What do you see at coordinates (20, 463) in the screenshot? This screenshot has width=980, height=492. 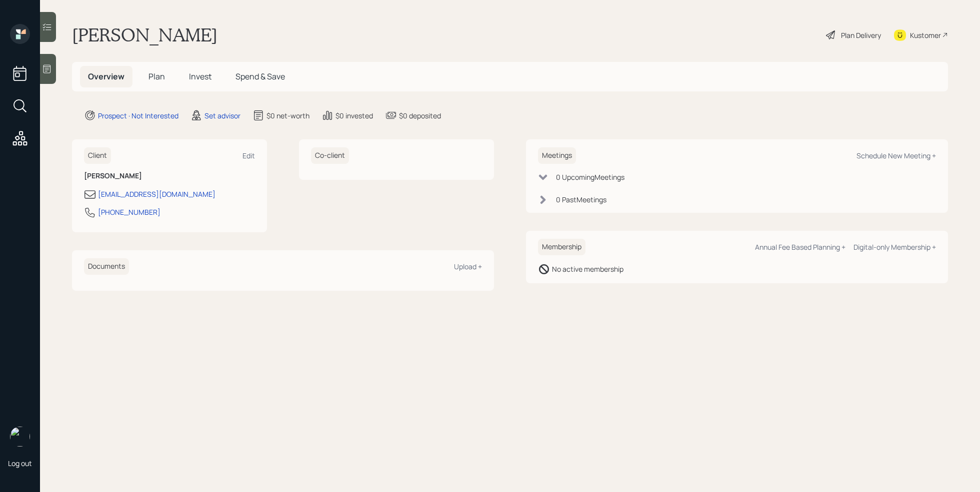 I see `div: Log out` at bounding box center [20, 463].